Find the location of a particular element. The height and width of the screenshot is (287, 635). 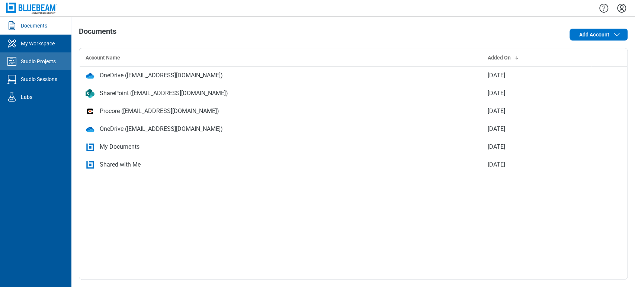

div: Labs is located at coordinates (26, 97).